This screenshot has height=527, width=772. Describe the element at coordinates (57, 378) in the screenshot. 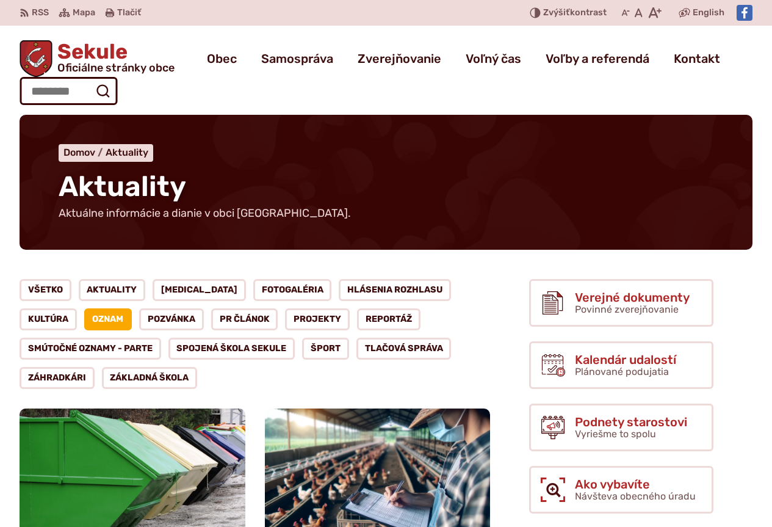

I see `a: Záhradkári` at that location.